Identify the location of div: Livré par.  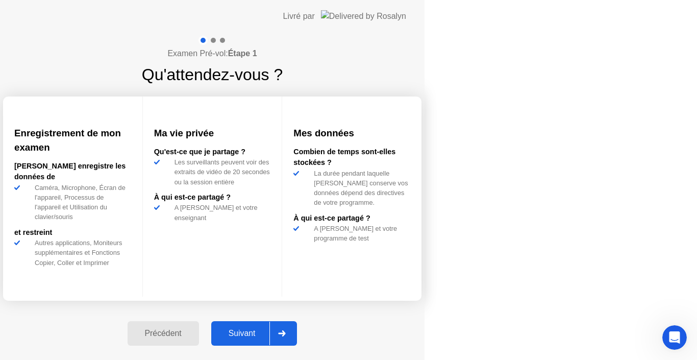
(299, 16).